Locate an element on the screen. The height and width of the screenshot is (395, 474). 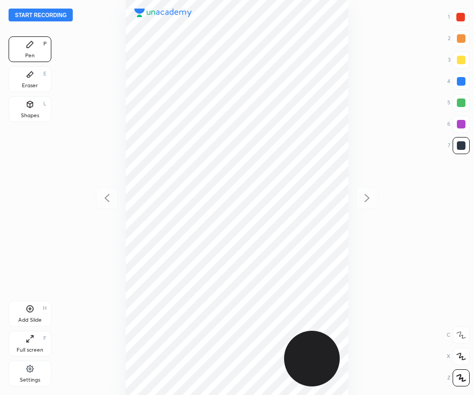
div: Settings is located at coordinates (30, 380).